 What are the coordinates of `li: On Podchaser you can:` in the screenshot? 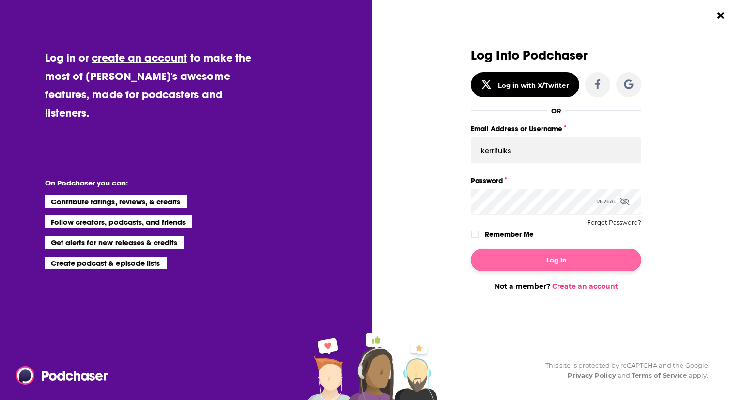 It's located at (142, 183).